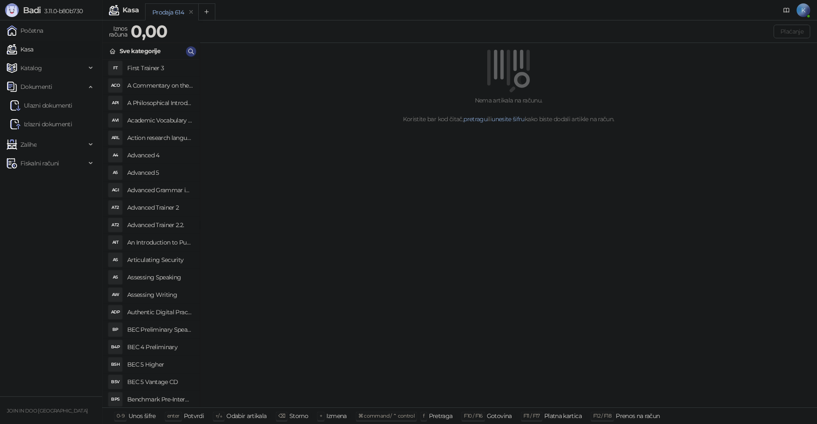 The image size is (817, 424). What do you see at coordinates (115, 138) in the screenshot?
I see `div: ARL` at bounding box center [115, 138].